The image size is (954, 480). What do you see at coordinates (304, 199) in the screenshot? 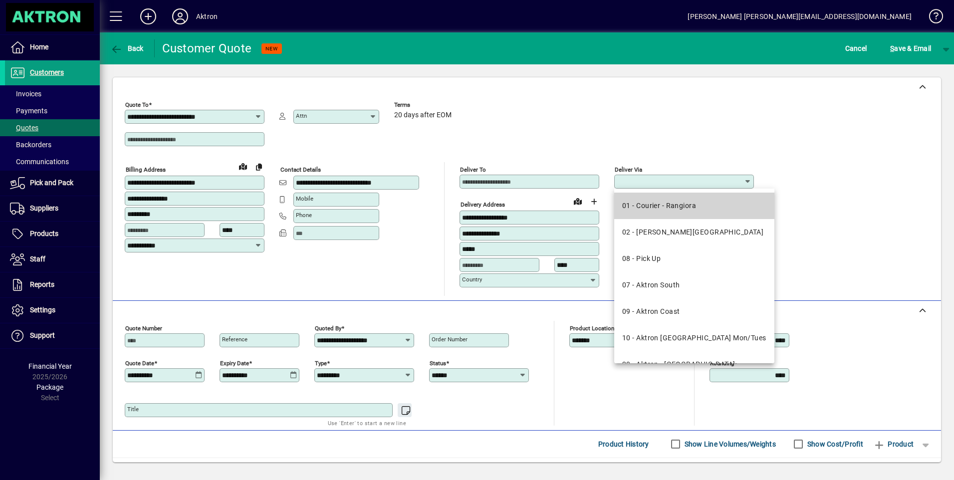
I see `mat-label: Mobile` at bounding box center [304, 199].